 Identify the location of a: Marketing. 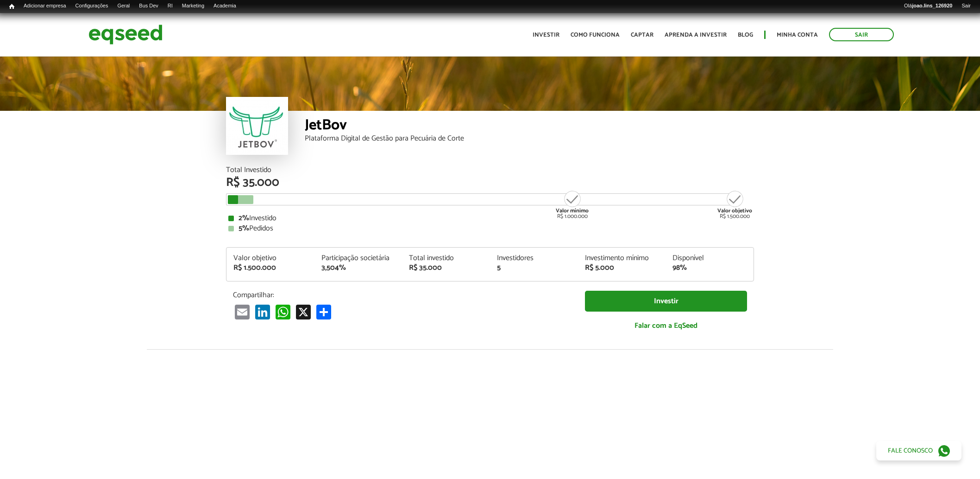
(193, 6).